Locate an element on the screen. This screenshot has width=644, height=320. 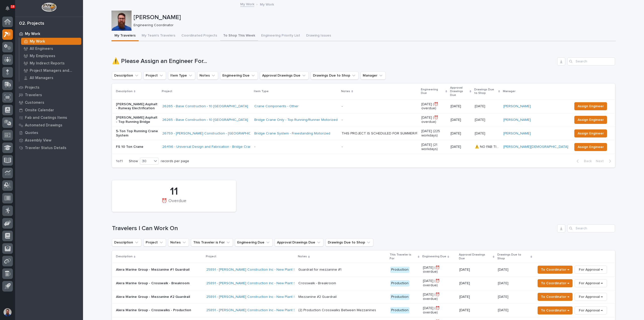
button: Assign Engineer is located at coordinates (591, 147).